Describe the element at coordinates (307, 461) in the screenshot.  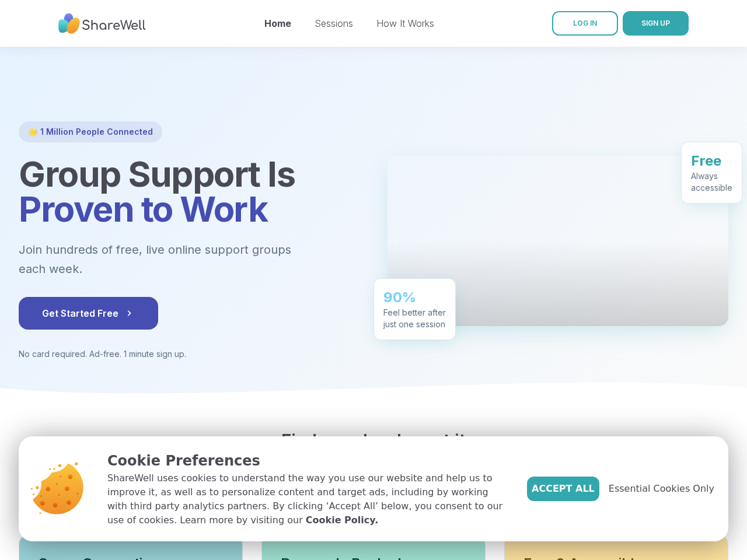
I see `p: Cookie Preferences` at that location.